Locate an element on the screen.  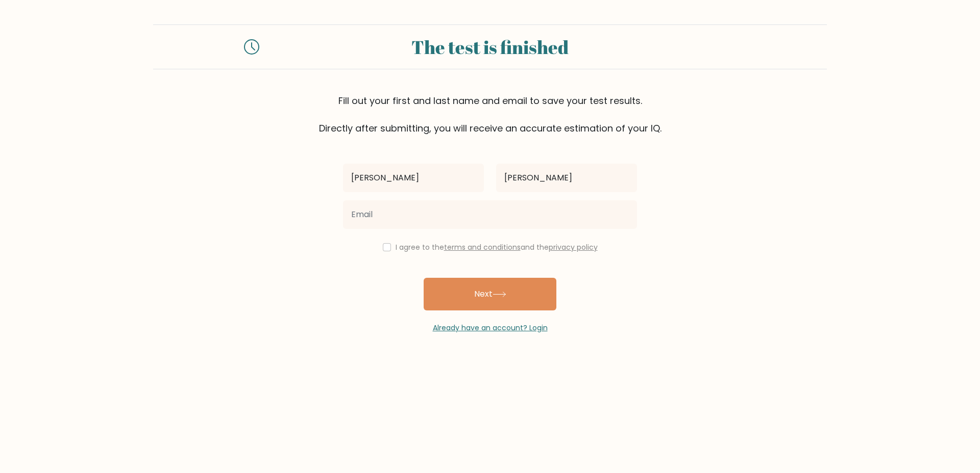
div: Fill out your first and last name and email to save your test results. Directly after submitting,... is located at coordinates (490, 114).